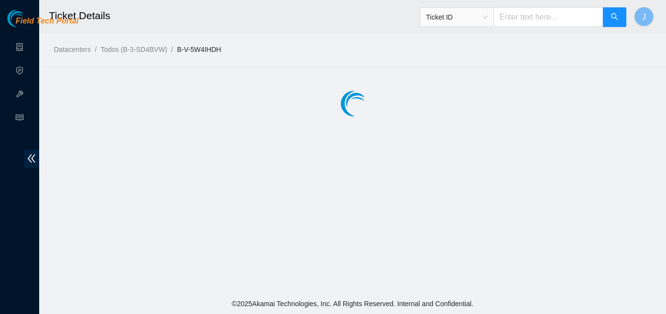 The height and width of the screenshot is (314, 666). What do you see at coordinates (352, 304) in the screenshot?
I see `footer: © 2025 Akamai Technologies, Inc. All Rights Reserved. Internal and Confidential.` at bounding box center [352, 304].